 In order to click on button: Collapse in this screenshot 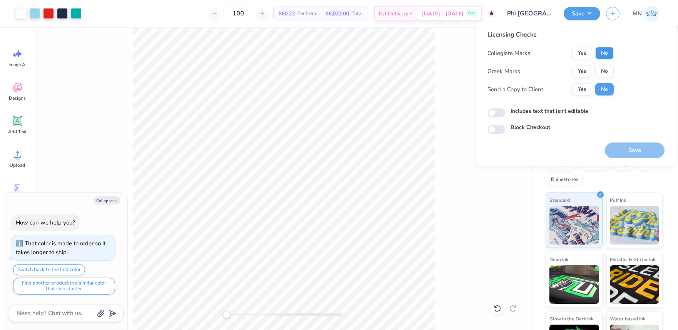, I will do `click(107, 200)`.